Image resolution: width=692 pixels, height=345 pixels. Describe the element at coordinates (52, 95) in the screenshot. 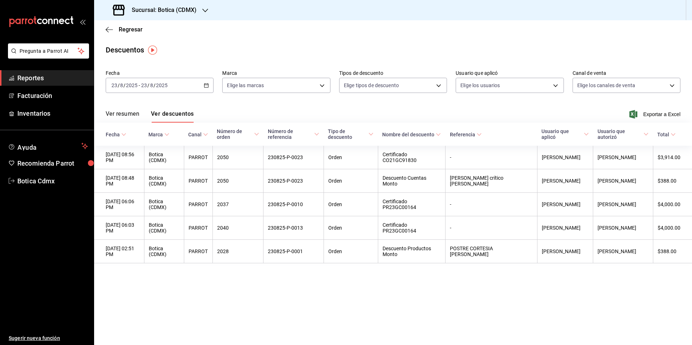

I see `span: Facturación` at that location.